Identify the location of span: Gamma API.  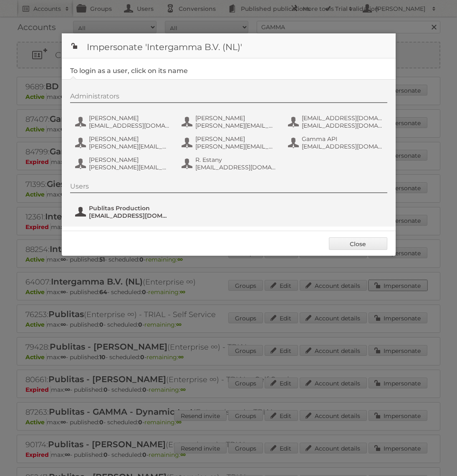
(342, 139).